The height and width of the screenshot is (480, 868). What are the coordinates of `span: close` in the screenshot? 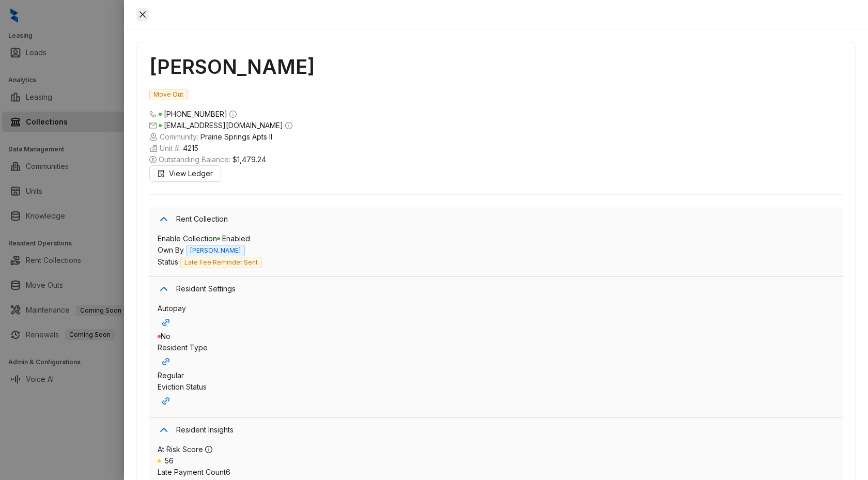 It's located at (143, 14).